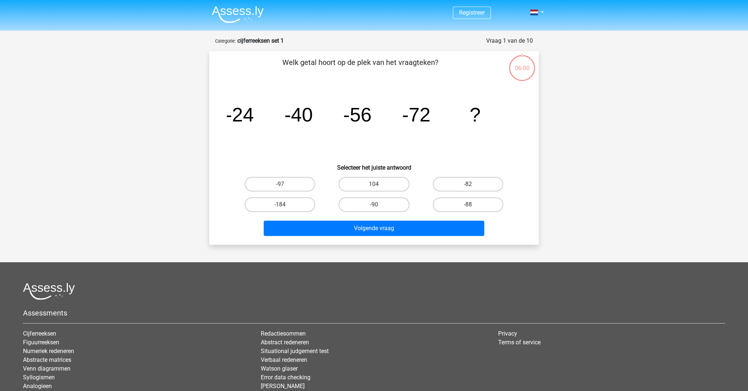 Image resolution: width=748 pixels, height=391 pixels. Describe the element at coordinates (374, 205) in the screenshot. I see `label: -90` at that location.